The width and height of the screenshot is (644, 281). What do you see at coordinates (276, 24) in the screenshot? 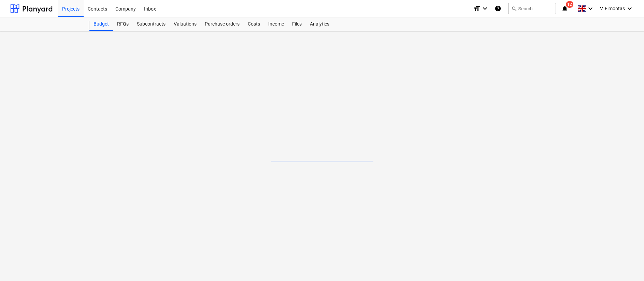
I see `a: Income` at bounding box center [276, 24].